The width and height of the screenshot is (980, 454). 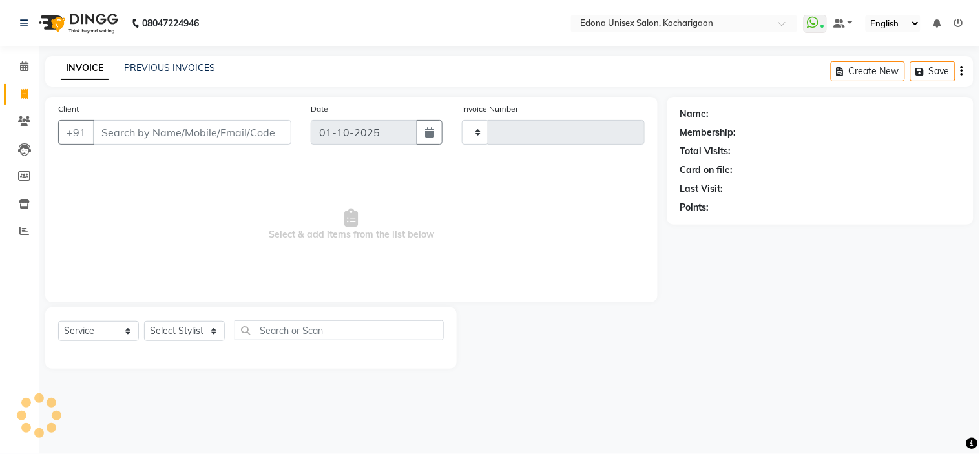 I want to click on div: Last Visit:, so click(x=702, y=189).